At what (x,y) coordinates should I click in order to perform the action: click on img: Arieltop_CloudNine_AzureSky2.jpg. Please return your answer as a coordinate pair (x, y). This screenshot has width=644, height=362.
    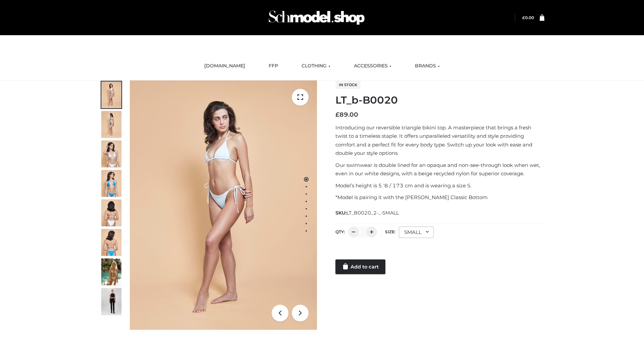
    Looking at the image, I should click on (111, 272).